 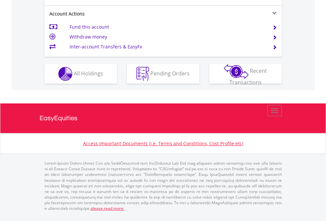 I want to click on a: please read more:, so click(x=108, y=208).